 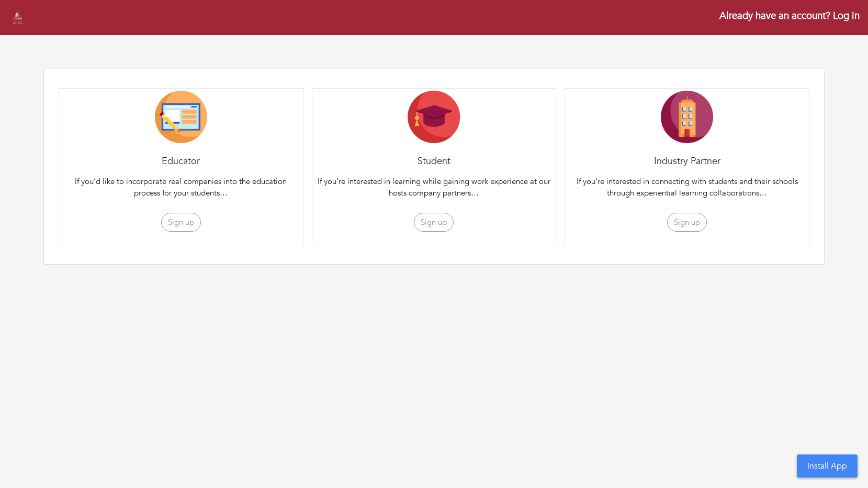 What do you see at coordinates (687, 161) in the screenshot?
I see `h4: Industry Partner` at bounding box center [687, 161].